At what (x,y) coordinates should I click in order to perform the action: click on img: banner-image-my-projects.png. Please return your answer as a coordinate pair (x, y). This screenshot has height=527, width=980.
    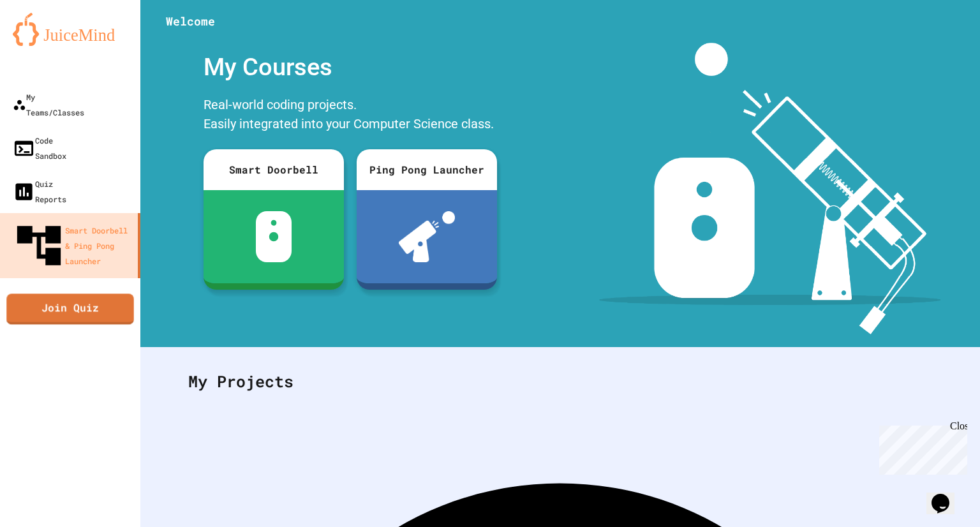
    Looking at the image, I should click on (770, 188).